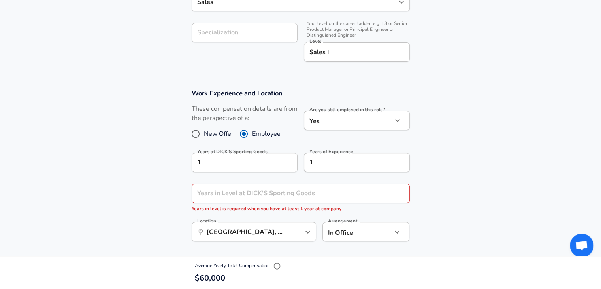 The height and width of the screenshot is (289, 601). Describe the element at coordinates (351, 231) in the screenshot. I see `div: In Office` at that location.